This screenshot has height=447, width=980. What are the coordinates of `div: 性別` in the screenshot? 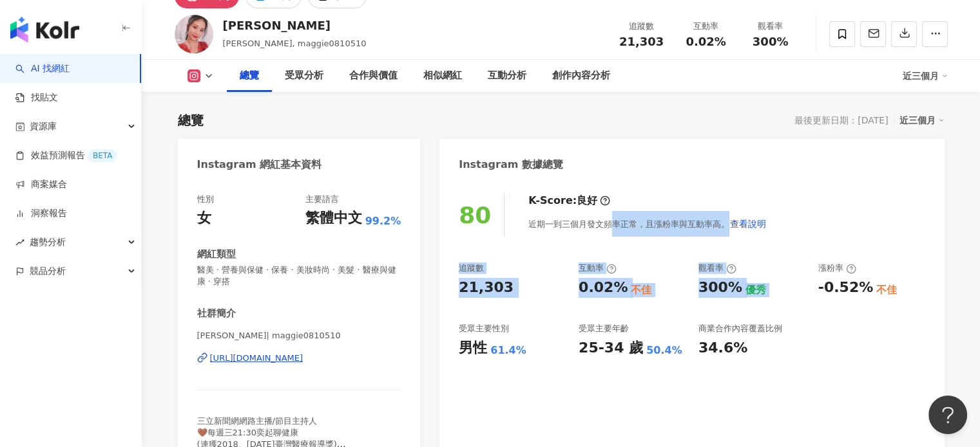 It's located at (206, 199).